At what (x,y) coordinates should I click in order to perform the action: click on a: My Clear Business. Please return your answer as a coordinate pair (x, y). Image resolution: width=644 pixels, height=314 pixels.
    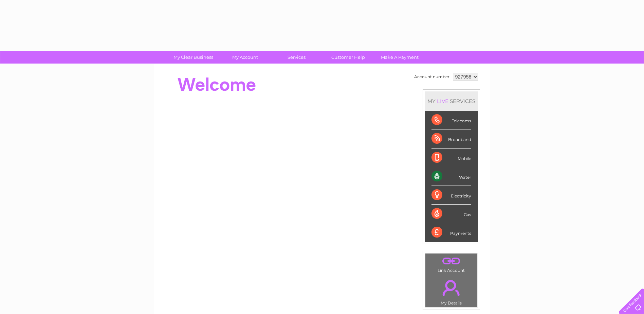
    Looking at the image, I should click on (193, 57).